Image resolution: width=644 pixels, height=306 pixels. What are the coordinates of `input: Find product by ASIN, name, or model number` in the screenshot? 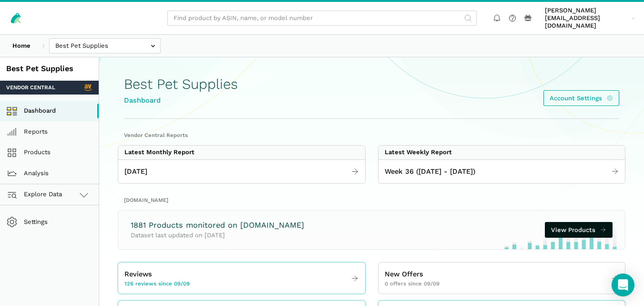 It's located at (322, 18).